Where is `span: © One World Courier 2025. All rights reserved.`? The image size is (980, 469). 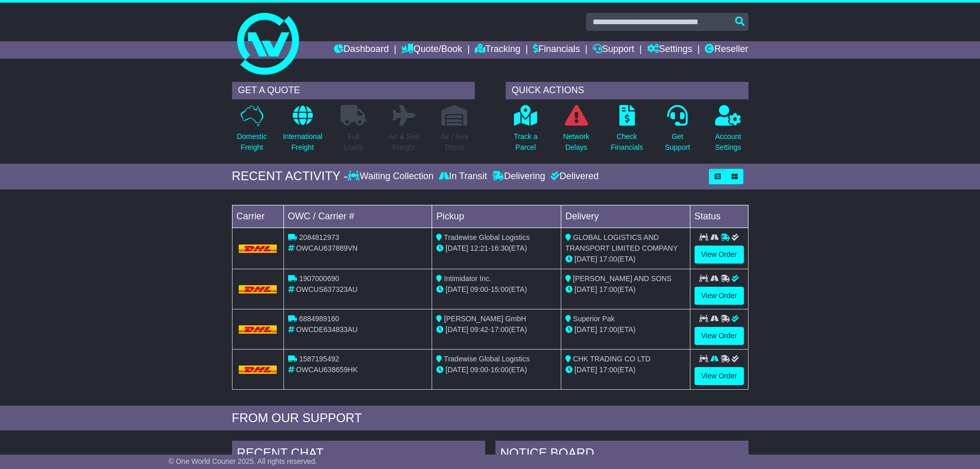
span: © One World Courier 2025. All rights reserved. is located at coordinates (242, 461).